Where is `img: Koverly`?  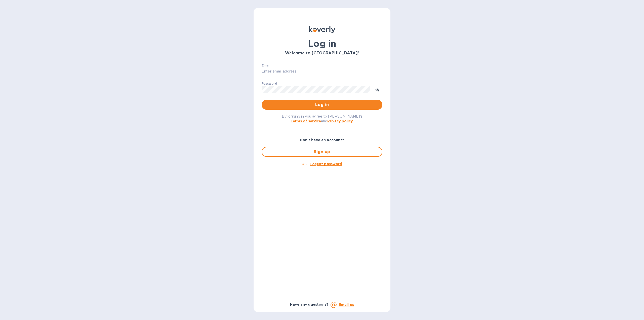 img: Koverly is located at coordinates (322, 30).